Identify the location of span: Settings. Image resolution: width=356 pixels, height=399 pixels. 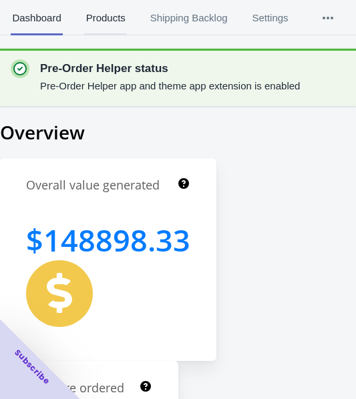
(270, 18).